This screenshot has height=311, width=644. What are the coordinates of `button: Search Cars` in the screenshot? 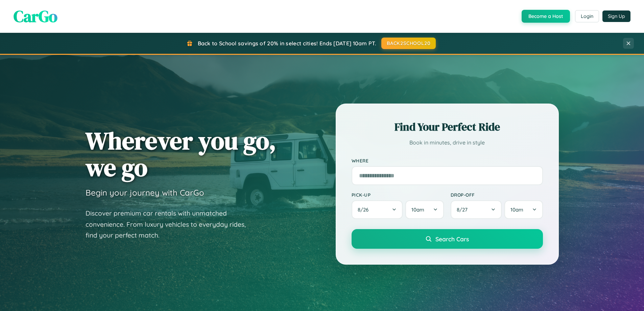 It's located at (447, 239).